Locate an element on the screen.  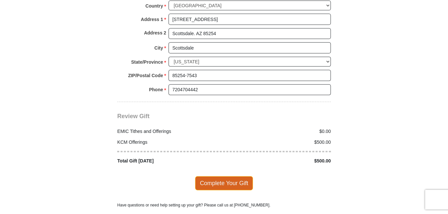
strong: Address 1 is located at coordinates (152, 19).